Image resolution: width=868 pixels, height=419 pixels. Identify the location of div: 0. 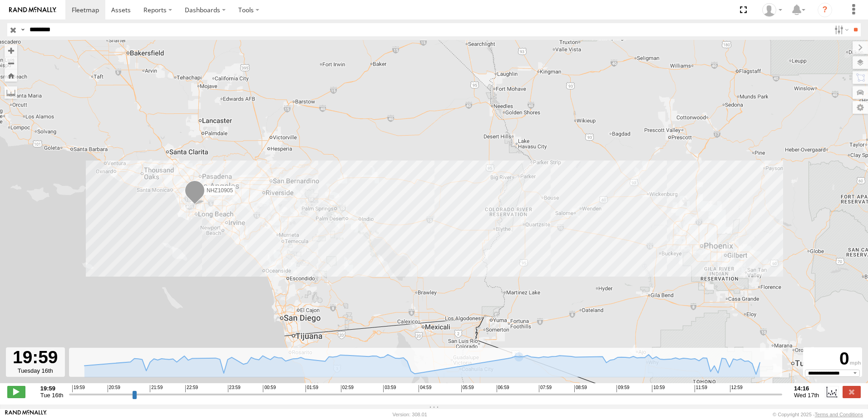
(832, 359).